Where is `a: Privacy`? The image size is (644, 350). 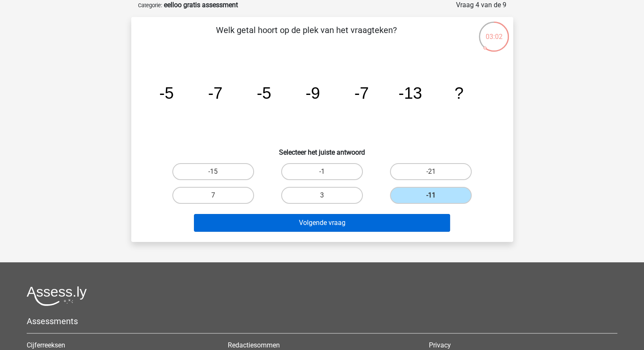
a: Privacy is located at coordinates (440, 345).